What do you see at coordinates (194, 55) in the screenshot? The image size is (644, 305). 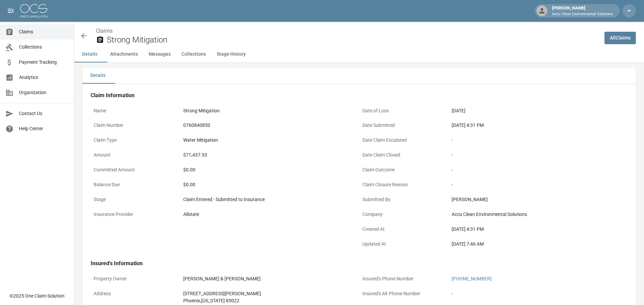 I see `button: Collections` at bounding box center [194, 55].